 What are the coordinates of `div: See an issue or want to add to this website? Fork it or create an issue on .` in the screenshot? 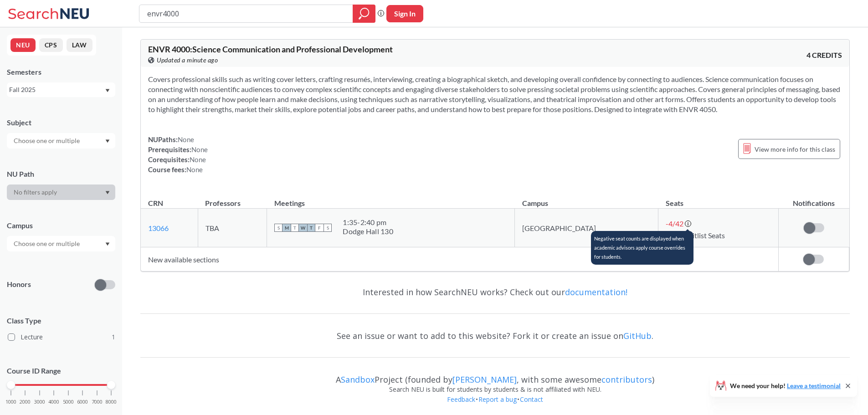 It's located at (494, 335).